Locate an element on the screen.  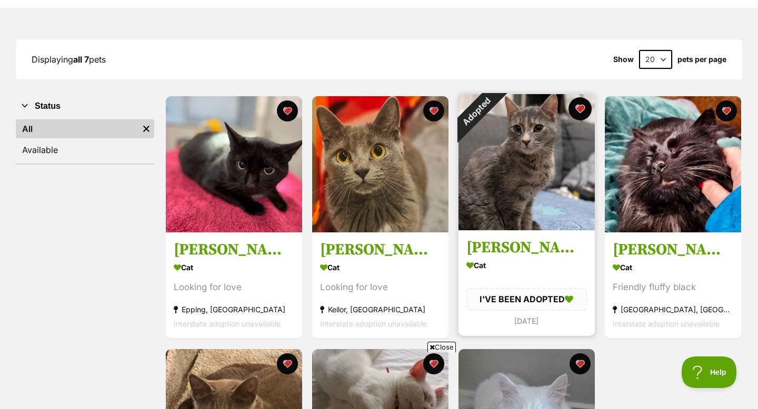
span: Displaying pets is located at coordinates (68, 59).